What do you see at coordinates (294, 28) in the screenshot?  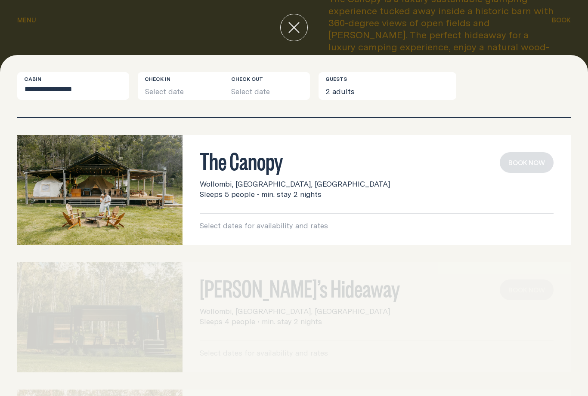 I see `button: close` at bounding box center [294, 28].